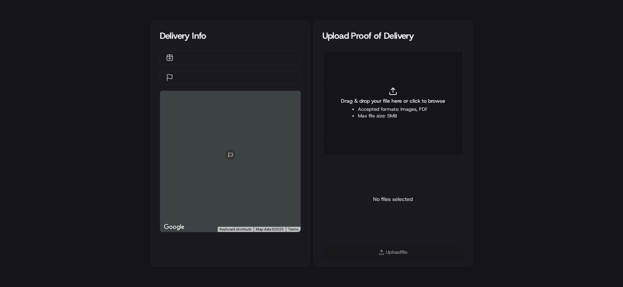 Image resolution: width=623 pixels, height=287 pixels. Describe the element at coordinates (174, 227) in the screenshot. I see `a: Open this area in Google Maps (opens a new window)` at that location.